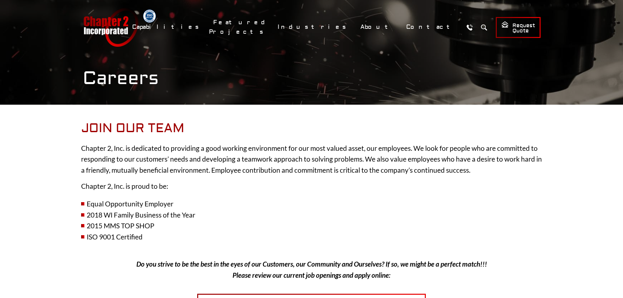  I want to click on button: Search, so click(484, 27).